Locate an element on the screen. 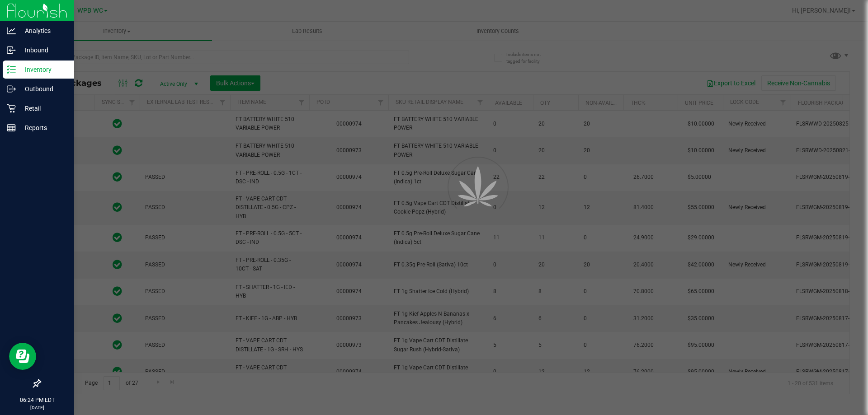 The width and height of the screenshot is (868, 415). inline-svg: Retail is located at coordinates (11, 108).